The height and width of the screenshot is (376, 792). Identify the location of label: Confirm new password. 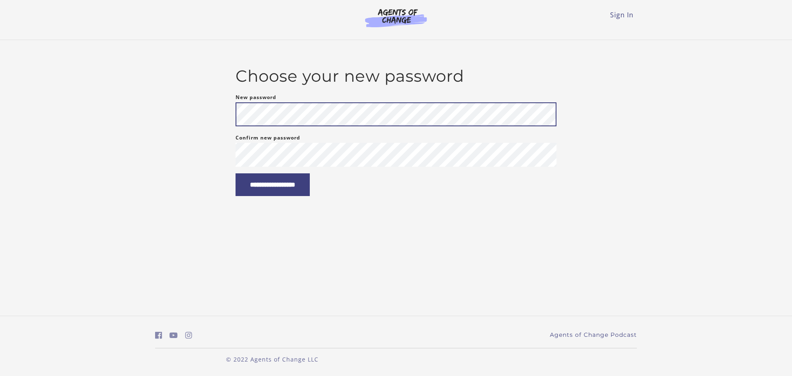
(268, 138).